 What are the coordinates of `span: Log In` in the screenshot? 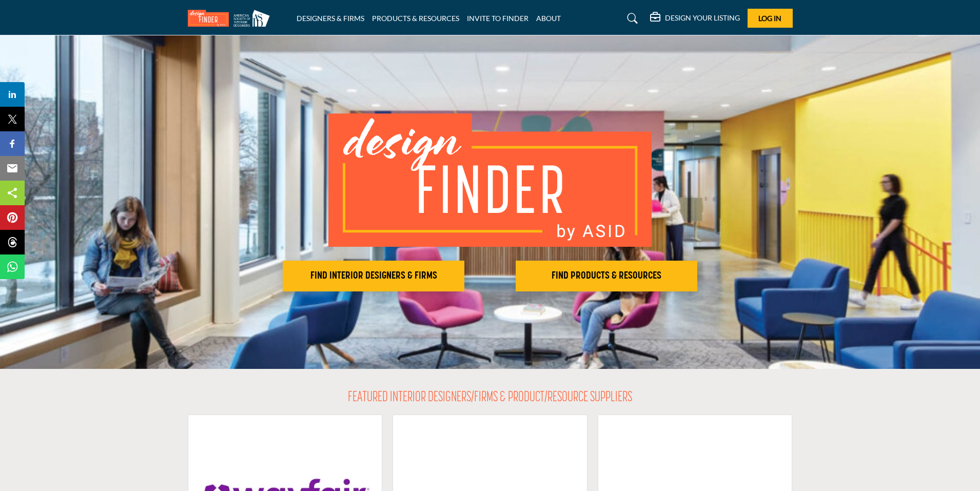 It's located at (770, 18).